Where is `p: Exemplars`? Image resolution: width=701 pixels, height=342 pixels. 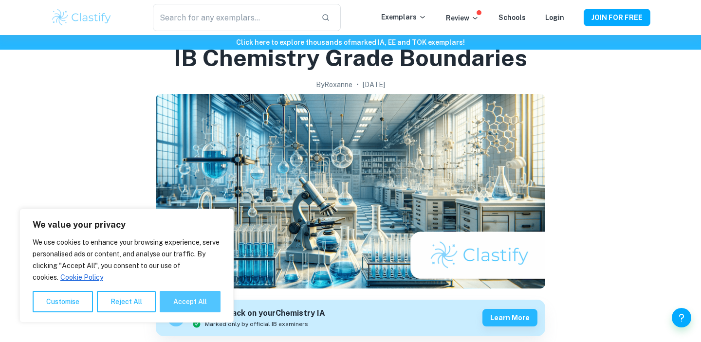
p: Exemplars is located at coordinates (403, 17).